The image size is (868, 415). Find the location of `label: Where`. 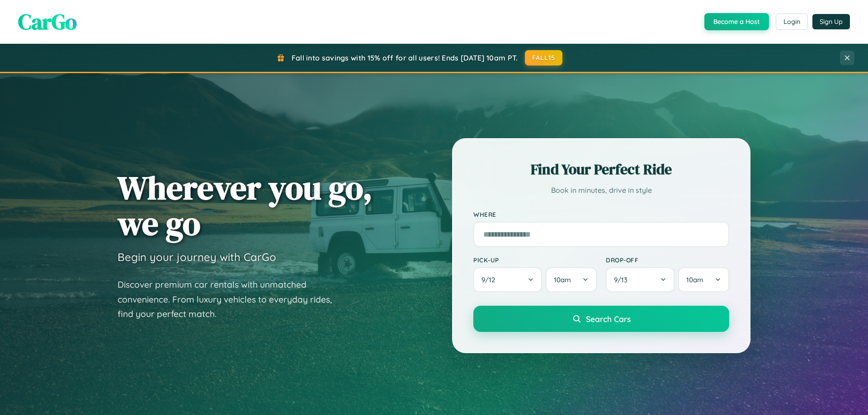

label: Where is located at coordinates (601, 214).